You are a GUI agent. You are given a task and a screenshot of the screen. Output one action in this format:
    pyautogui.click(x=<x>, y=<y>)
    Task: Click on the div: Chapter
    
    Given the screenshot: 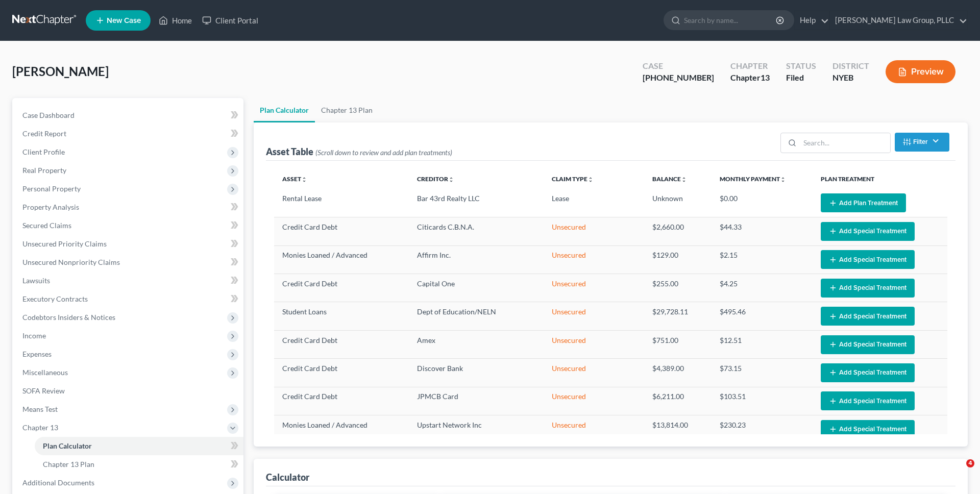 What is the action you would take?
    pyautogui.click(x=750, y=78)
    